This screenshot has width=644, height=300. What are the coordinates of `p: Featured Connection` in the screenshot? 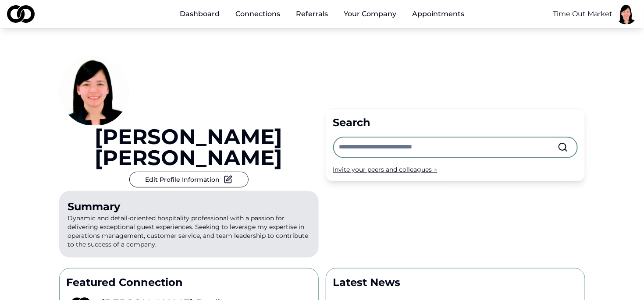 It's located at (189, 283).